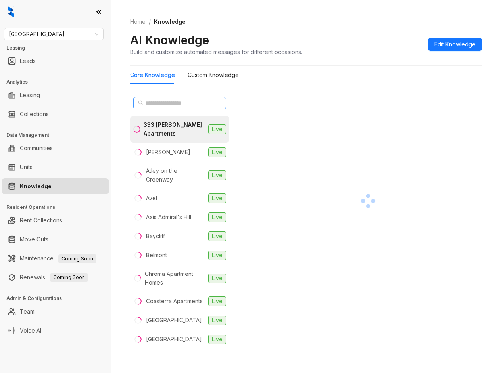 This screenshot has height=373, width=501. What do you see at coordinates (55, 312) in the screenshot?
I see `li: Team` at bounding box center [55, 312].